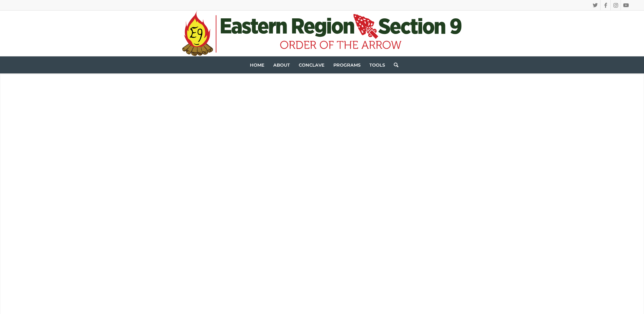 This screenshot has height=314, width=644. Describe the element at coordinates (257, 65) in the screenshot. I see `span: Home` at that location.